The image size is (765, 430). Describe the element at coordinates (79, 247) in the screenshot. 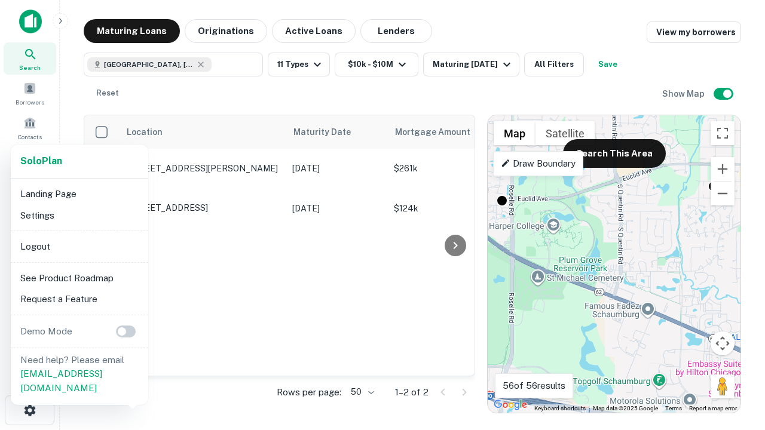

I see `li: Logout` at that location.